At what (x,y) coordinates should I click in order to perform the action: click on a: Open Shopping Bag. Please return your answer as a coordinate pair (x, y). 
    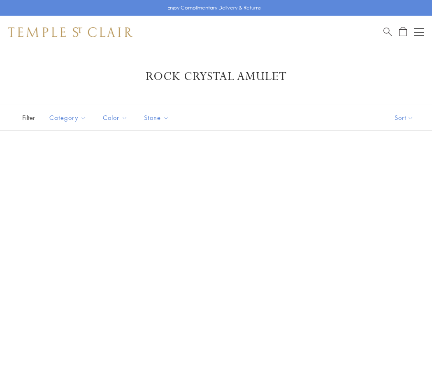
    Looking at the image, I should click on (403, 32).